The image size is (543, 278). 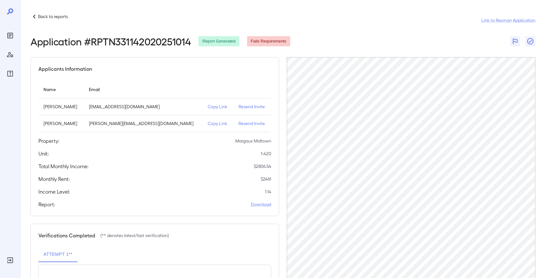 I want to click on h5: Unit:, so click(x=44, y=154).